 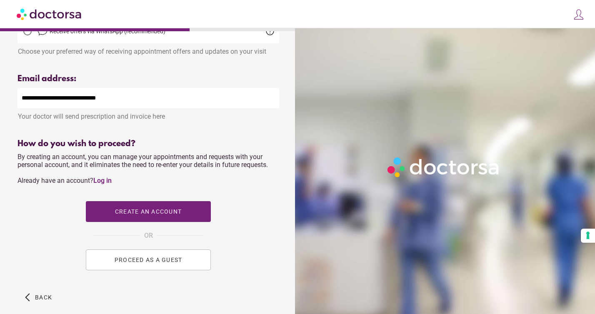 What do you see at coordinates (148, 114) in the screenshot?
I see `div: Your doctor will send prescription and invoice here` at bounding box center [148, 114].